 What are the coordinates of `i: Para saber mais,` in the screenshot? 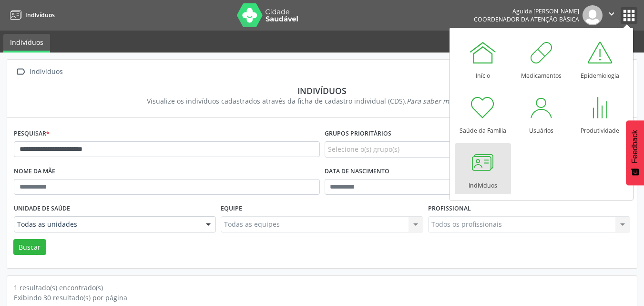 It's located at (452, 101).